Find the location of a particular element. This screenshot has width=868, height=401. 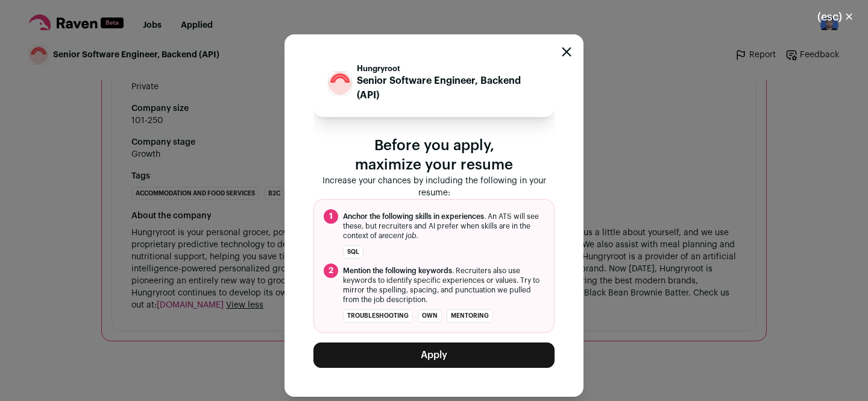

li: mentoring is located at coordinates (469, 316).